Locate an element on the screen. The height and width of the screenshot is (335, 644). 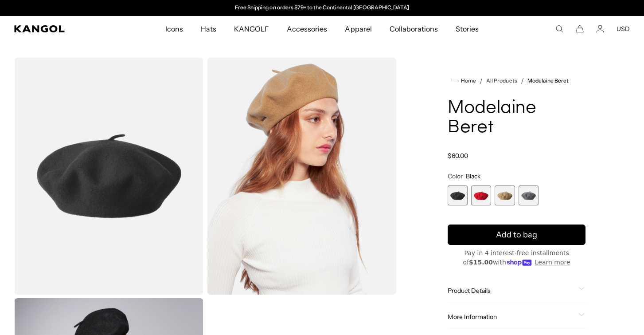
button: USD is located at coordinates (623, 29).